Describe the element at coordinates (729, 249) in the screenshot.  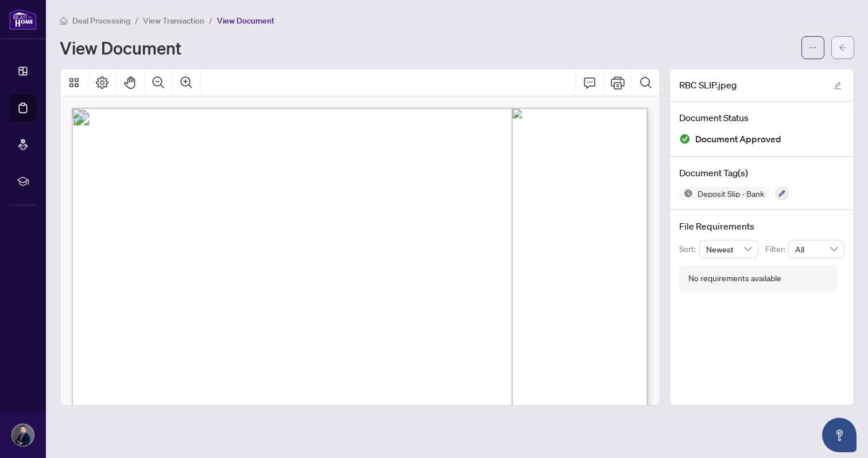
I see `span: Newest` at that location.